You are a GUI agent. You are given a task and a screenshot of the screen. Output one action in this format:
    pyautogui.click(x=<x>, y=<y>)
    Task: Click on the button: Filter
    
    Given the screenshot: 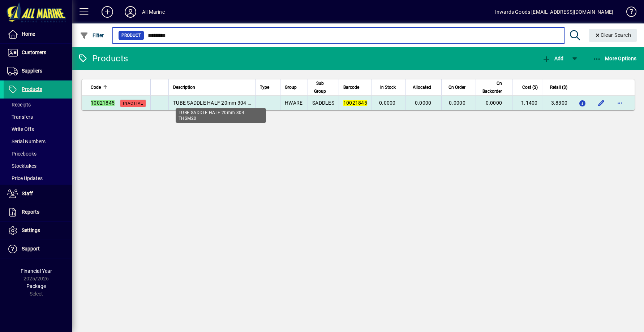 What is the action you would take?
    pyautogui.click(x=92, y=35)
    